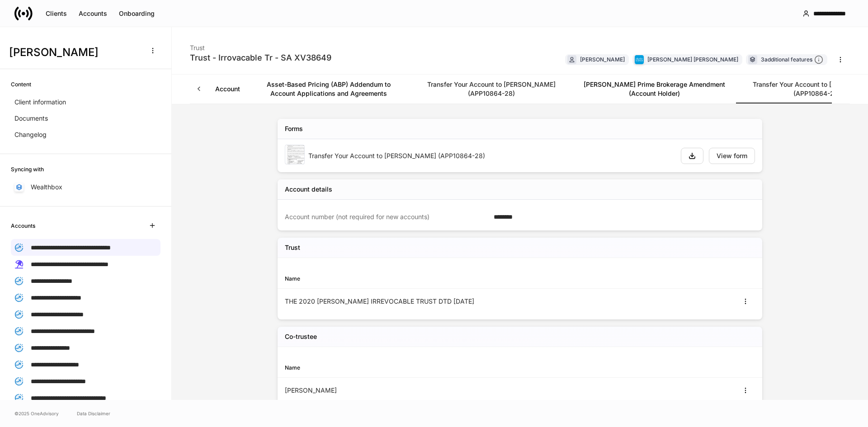  What do you see at coordinates (56, 14) in the screenshot?
I see `button: Clients` at bounding box center [56, 14].